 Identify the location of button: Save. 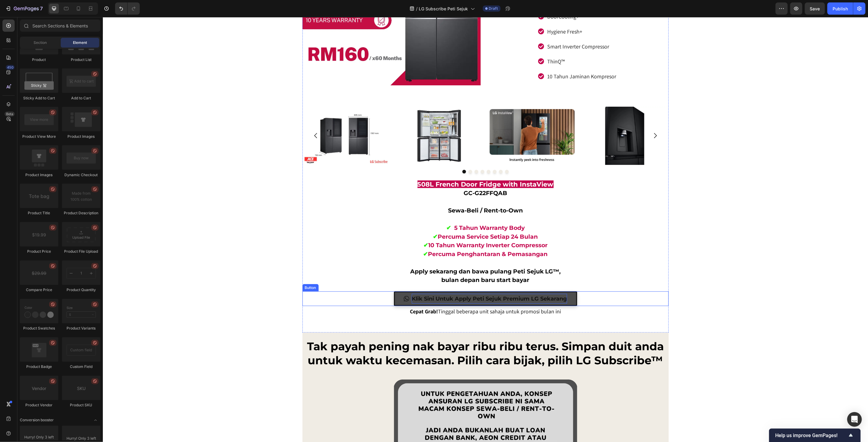
(815, 8).